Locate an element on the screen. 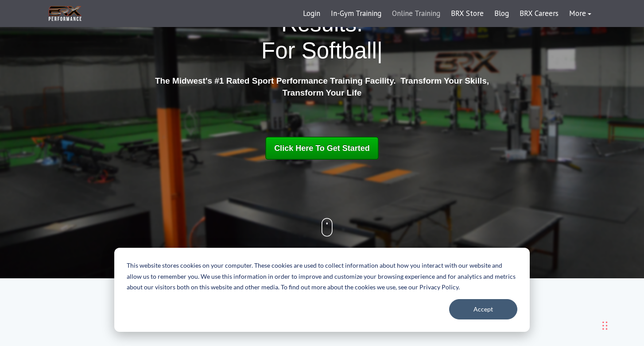  a: More is located at coordinates (580, 14).